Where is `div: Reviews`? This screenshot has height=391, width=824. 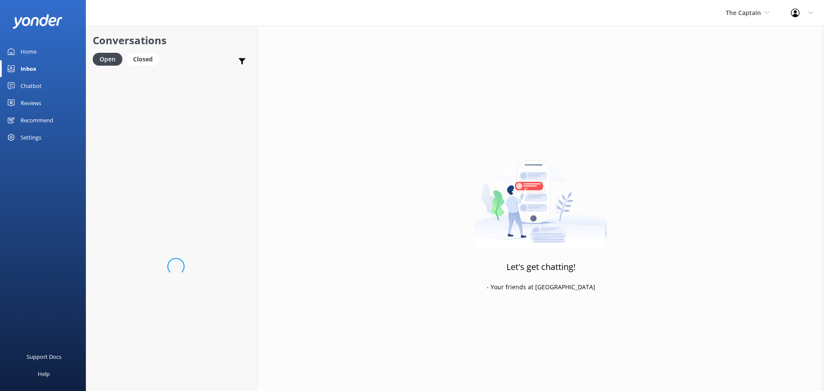 div: Reviews is located at coordinates (31, 103).